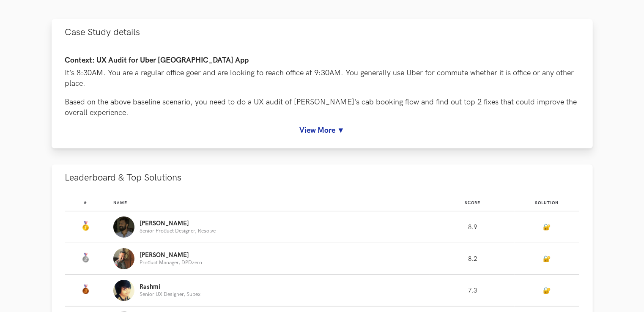  What do you see at coordinates (178, 231) in the screenshot?
I see `p: Senior Product Designer, Resolve` at bounding box center [178, 231].